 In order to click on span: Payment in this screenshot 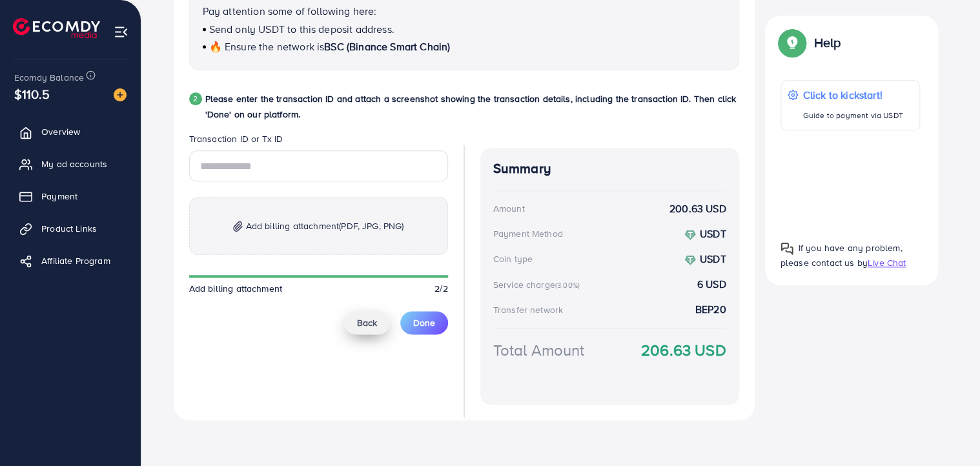, I will do `click(60, 196)`.